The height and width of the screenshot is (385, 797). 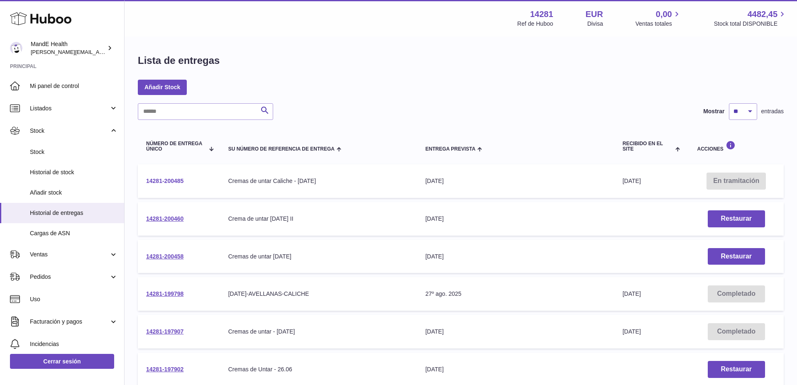 I want to click on div: Divisa, so click(x=596, y=24).